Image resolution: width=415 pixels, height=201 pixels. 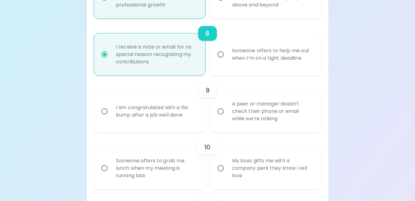 What do you see at coordinates (207, 90) in the screenshot?
I see `h6: 9` at bounding box center [207, 90].